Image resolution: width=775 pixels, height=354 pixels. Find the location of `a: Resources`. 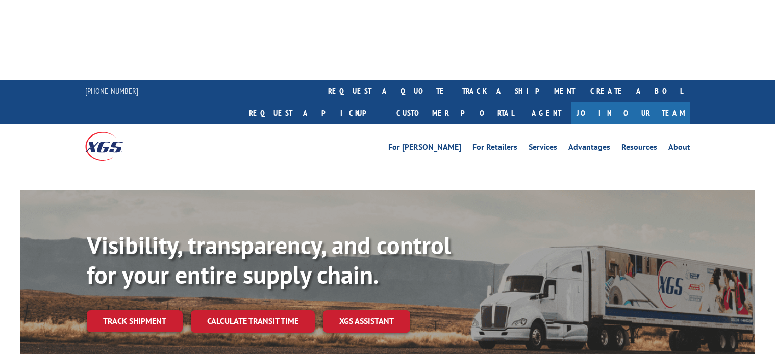

a: Resources is located at coordinates (639, 149).